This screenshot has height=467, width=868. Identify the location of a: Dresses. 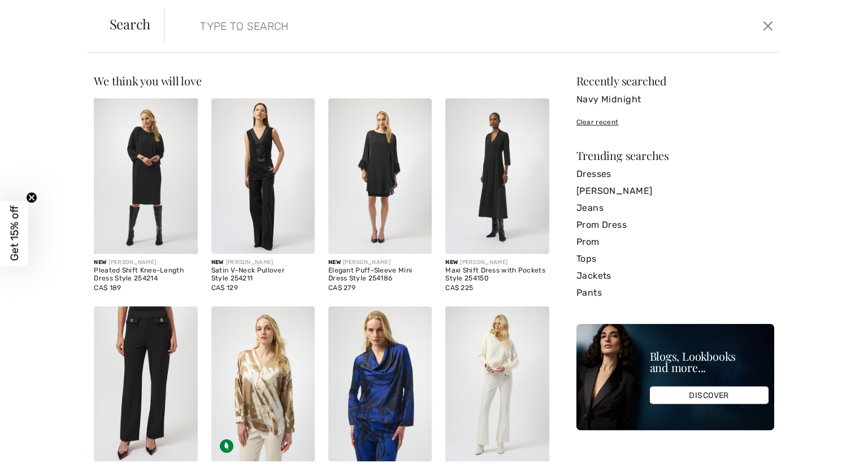
(676, 175).